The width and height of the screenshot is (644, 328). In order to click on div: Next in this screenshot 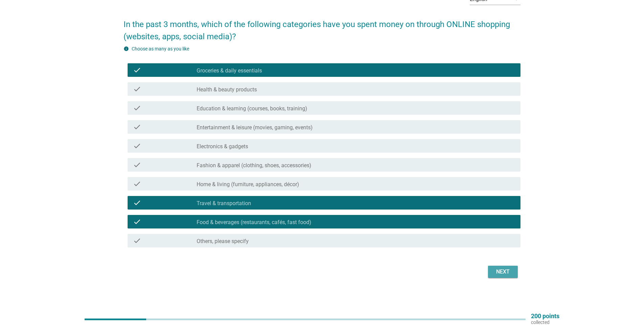, I will do `click(503, 272)`.